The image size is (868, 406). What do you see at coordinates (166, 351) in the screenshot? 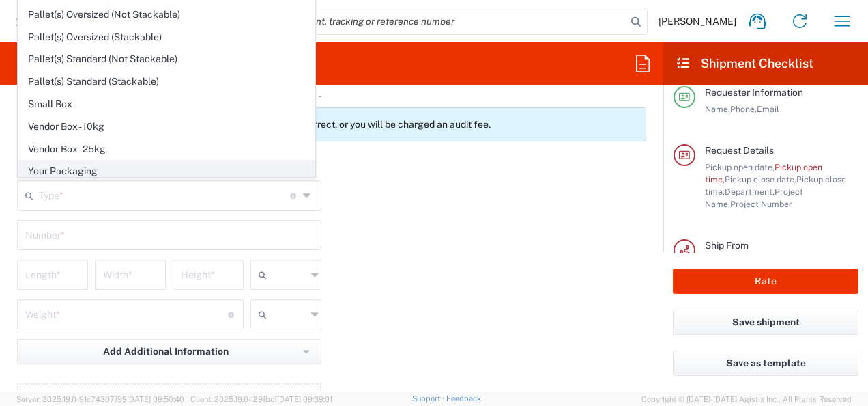
I see `span: Add Additional Information` at bounding box center [166, 351].